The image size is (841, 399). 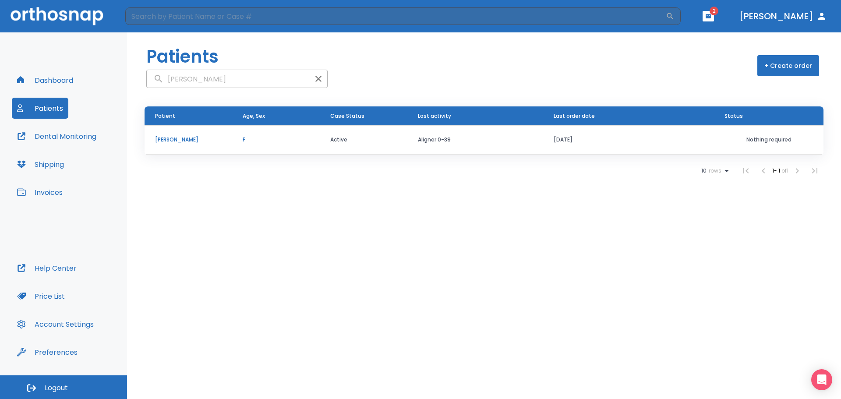 I want to click on a: Invoices, so click(x=40, y=192).